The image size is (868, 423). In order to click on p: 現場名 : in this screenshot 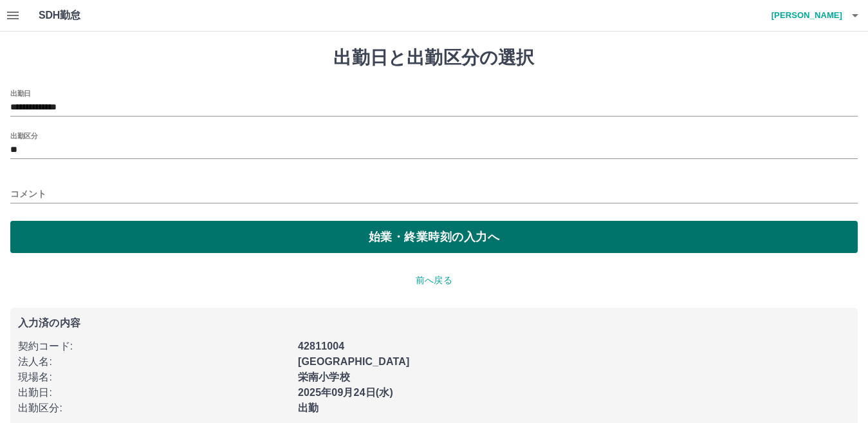, I will do `click(154, 377)`.